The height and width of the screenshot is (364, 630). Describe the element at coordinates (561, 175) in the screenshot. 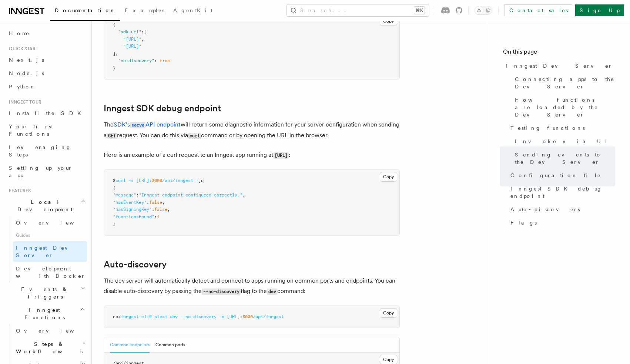

I see `a: Configuration file` at that location.